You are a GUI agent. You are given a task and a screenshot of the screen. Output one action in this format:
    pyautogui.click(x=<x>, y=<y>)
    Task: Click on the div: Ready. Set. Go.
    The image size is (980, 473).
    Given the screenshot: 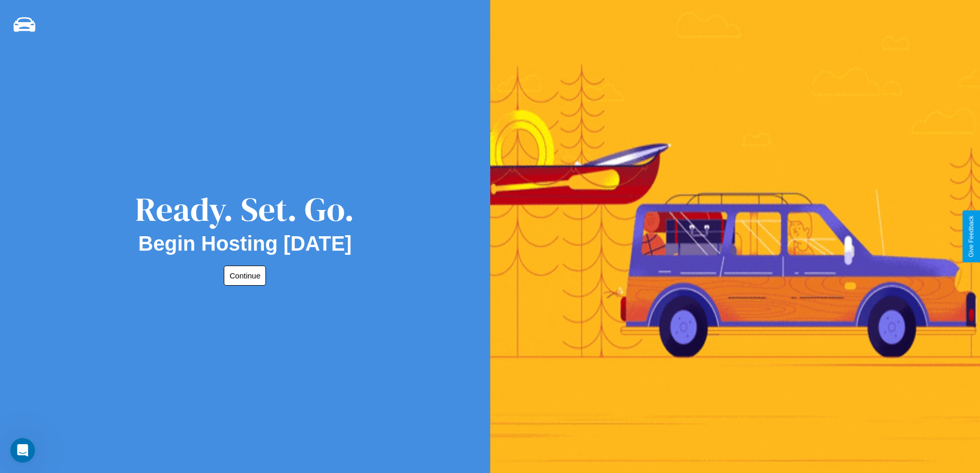 What is the action you would take?
    pyautogui.click(x=245, y=209)
    